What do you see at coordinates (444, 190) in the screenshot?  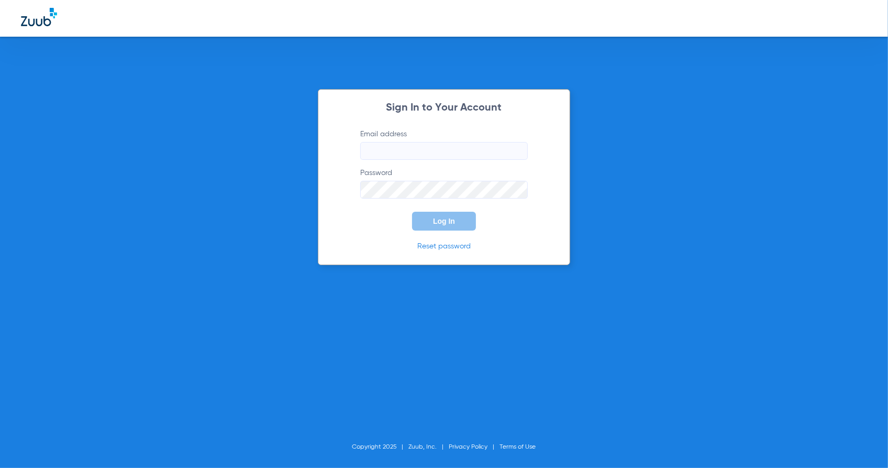 I see `input: Password` at bounding box center [444, 190].